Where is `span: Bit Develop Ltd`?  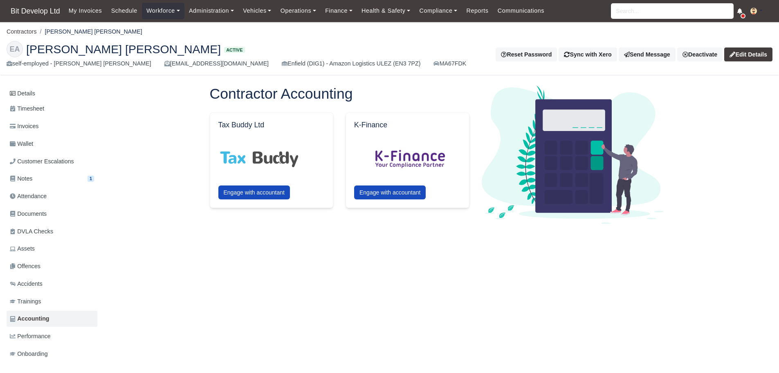 span: Bit Develop Ltd is located at coordinates (35, 11).